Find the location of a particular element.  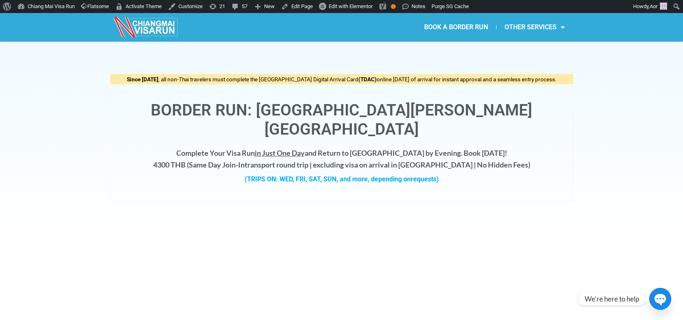

strong: (TDAC) is located at coordinates (367, 79).